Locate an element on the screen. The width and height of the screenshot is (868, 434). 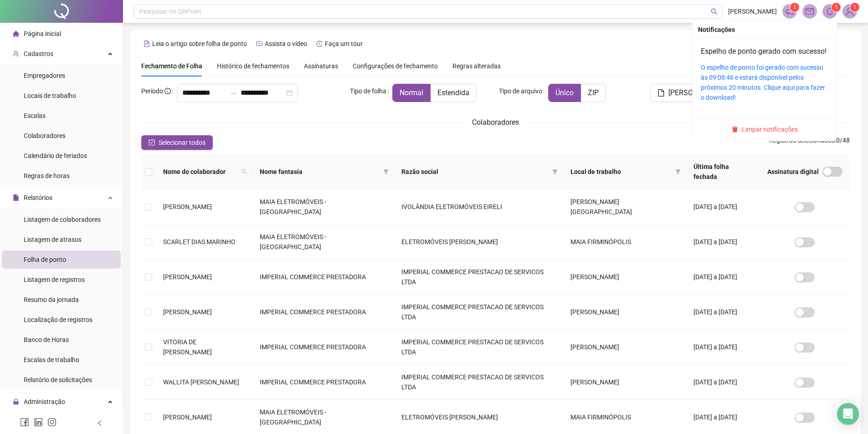
span: Banco de Horas is located at coordinates (46, 340).